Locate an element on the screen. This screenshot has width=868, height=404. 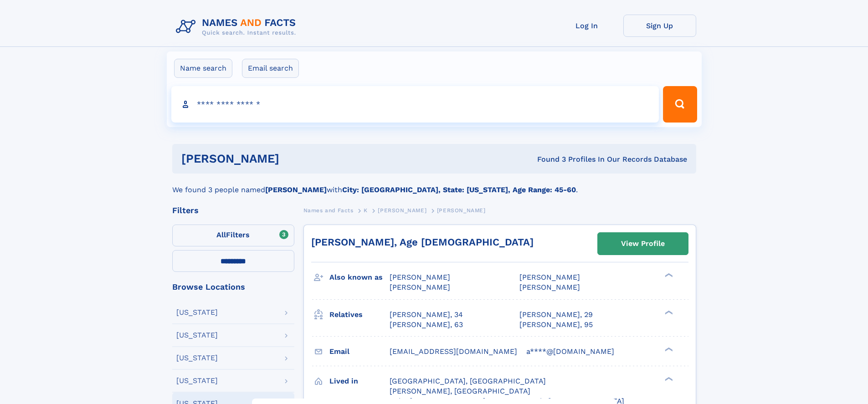
div: Browse Locations is located at coordinates (233, 287).